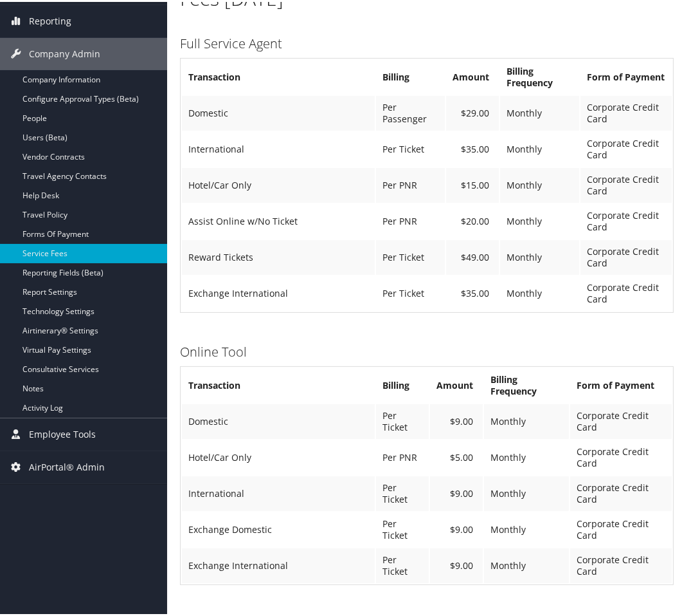  Describe the element at coordinates (279, 220) in the screenshot. I see `td: Assist Online w/No Ticket` at that location.